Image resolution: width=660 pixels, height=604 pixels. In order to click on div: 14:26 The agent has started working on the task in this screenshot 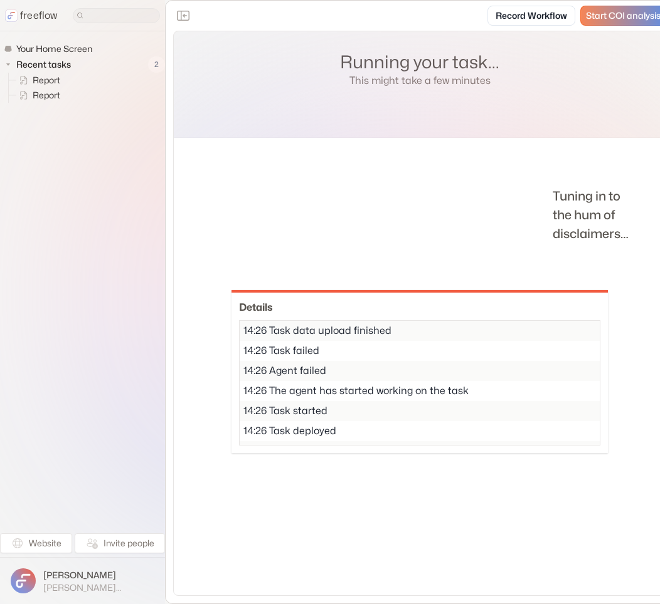, I will do `click(419, 391)`.